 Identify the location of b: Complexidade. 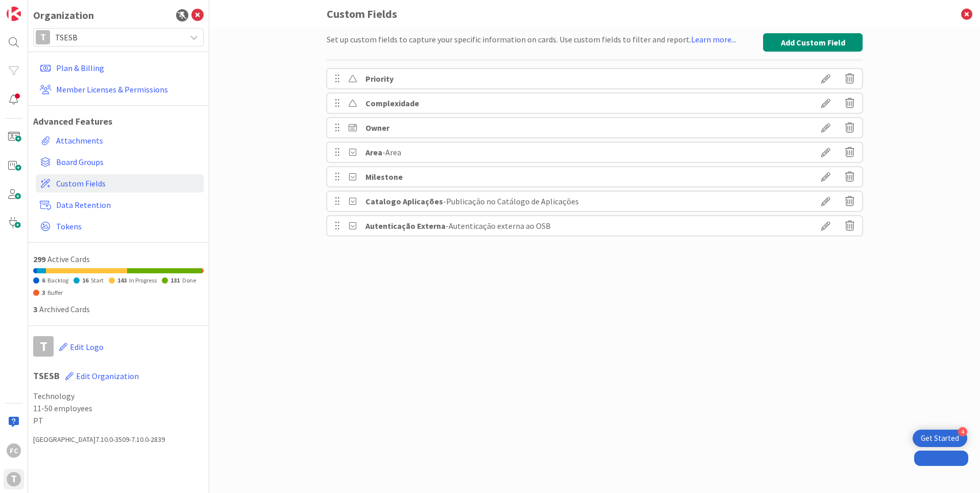
(392, 103).